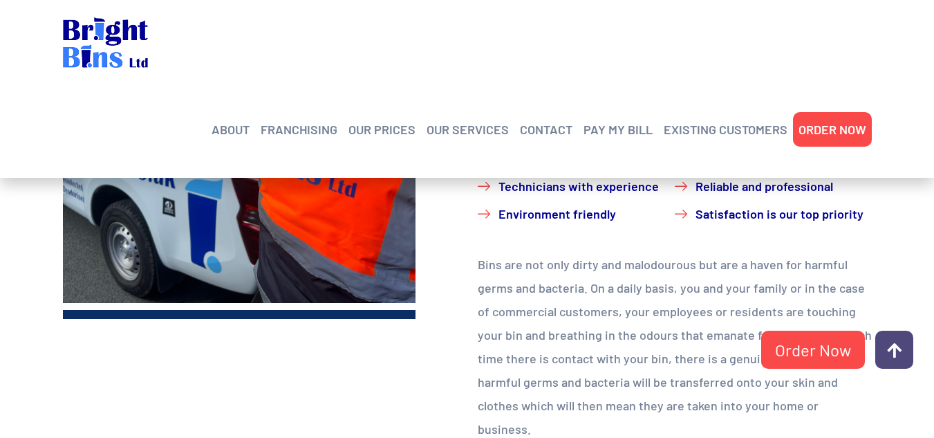 The image size is (934, 438). What do you see at coordinates (813, 349) in the screenshot?
I see `a: Order Now` at bounding box center [813, 349].